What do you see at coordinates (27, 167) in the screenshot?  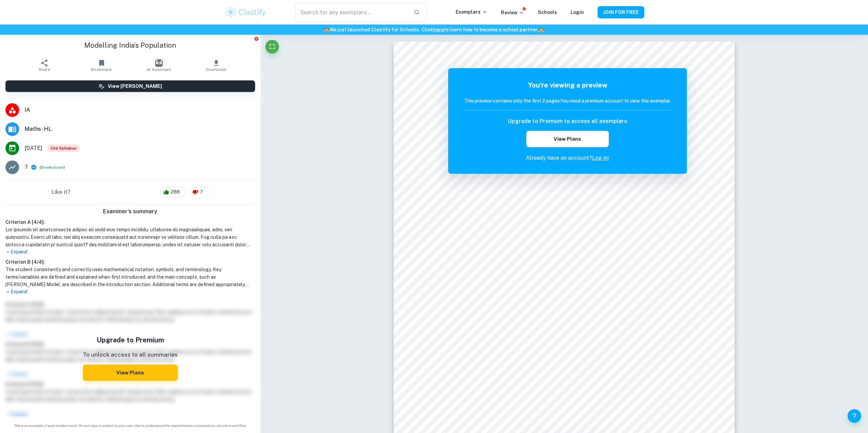 I see `p: 7` at bounding box center [27, 167].